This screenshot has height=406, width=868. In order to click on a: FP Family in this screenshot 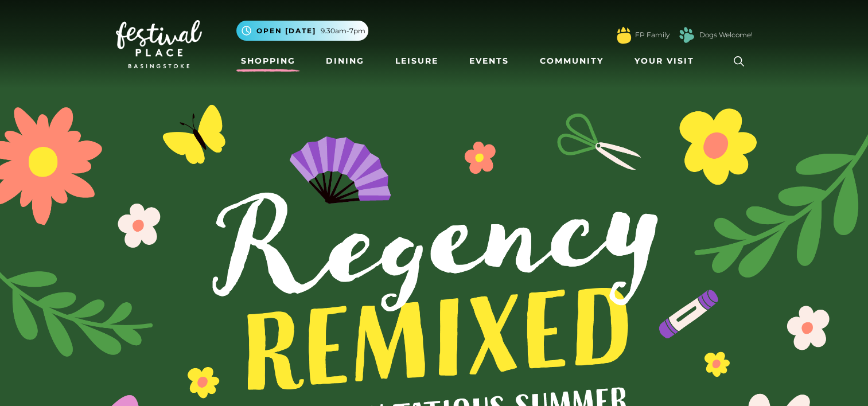, I will do `click(652, 35)`.